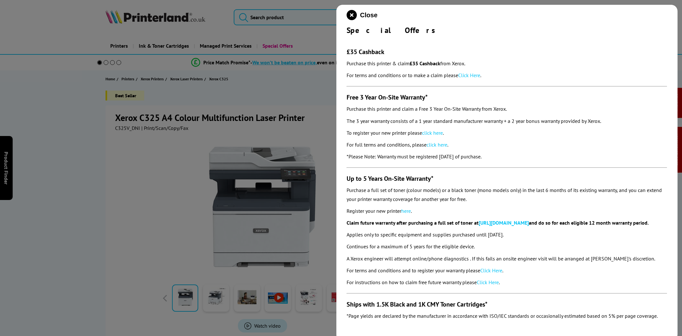 Image resolution: width=682 pixels, height=336 pixels. Describe the element at coordinates (507, 121) in the screenshot. I see `p: The 3 year warranty consists of a 1 year standard manufacturer warranty + a 2 year bonus warranty...` at that location.